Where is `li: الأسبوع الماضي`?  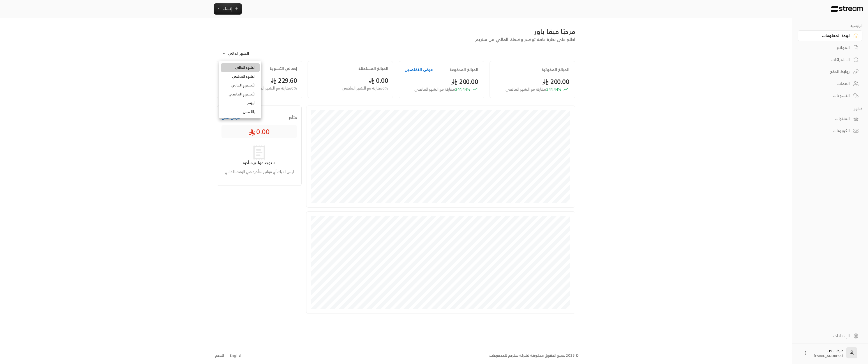
li: الأسبوع الماضي is located at coordinates (240, 94).